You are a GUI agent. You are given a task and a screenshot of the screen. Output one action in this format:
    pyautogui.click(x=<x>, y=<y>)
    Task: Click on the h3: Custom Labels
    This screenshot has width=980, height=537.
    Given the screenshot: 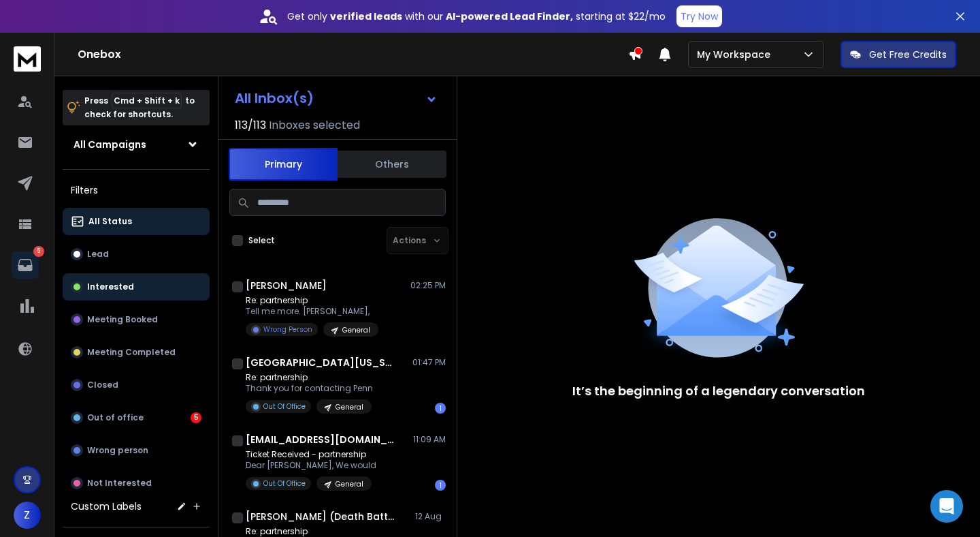 What is the action you would take?
    pyautogui.click(x=106, y=506)
    